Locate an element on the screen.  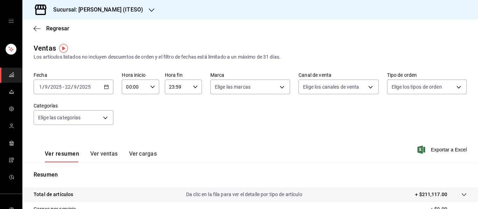
font: Elige las categorías is located at coordinates (59, 118).